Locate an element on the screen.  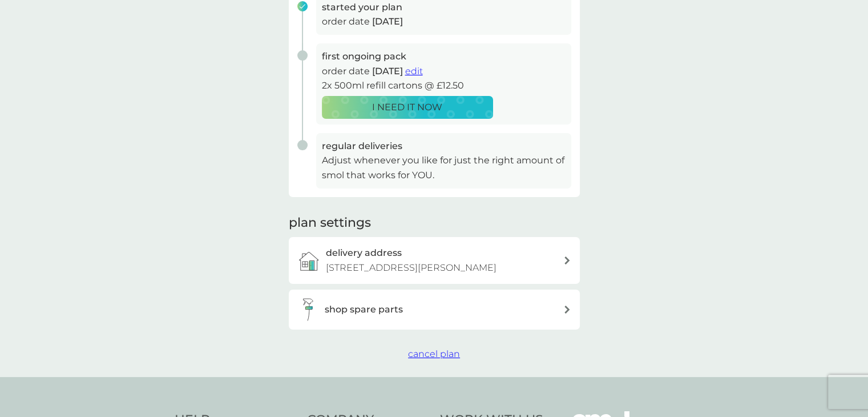
p: Adjust whenever you like for just the right amount of smol that works for YOU. is located at coordinates (443, 167).